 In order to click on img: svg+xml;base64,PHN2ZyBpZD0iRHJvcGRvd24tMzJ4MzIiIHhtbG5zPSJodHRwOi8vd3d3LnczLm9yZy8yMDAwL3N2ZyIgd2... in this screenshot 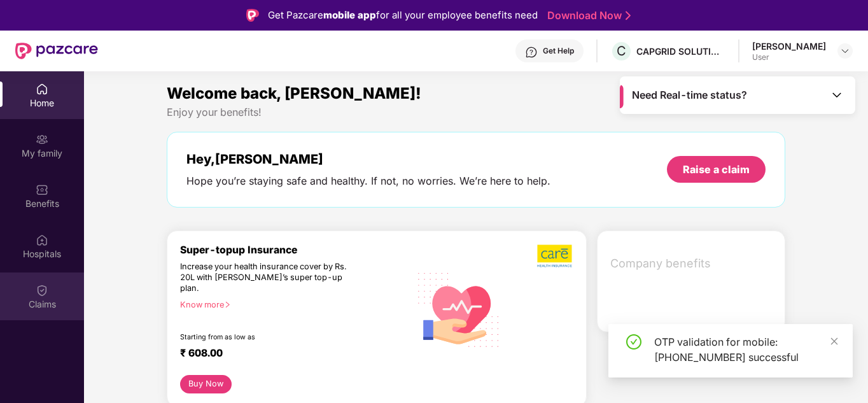, I will do `click(844, 51)`.